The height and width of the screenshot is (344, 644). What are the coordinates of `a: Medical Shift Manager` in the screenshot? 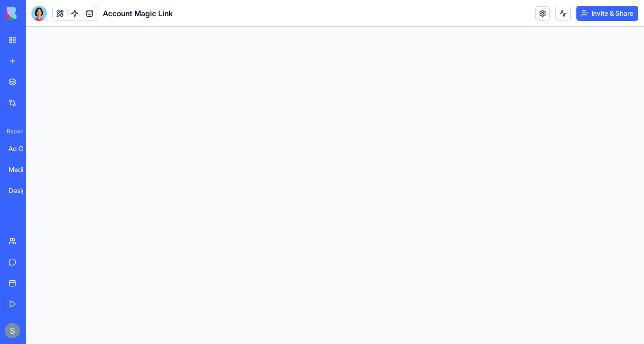 It's located at (22, 169).